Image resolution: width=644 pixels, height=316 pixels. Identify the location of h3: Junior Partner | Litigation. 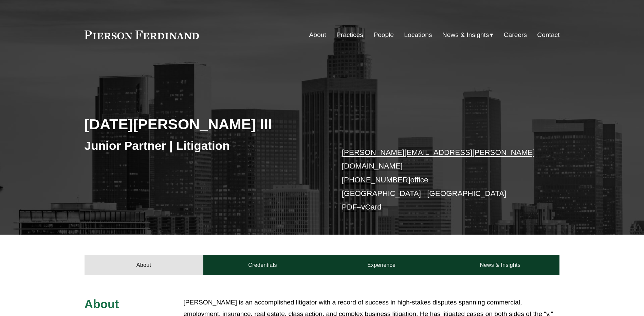
(203, 146).